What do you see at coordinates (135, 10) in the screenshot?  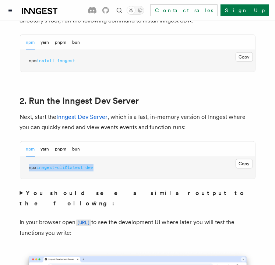 I see `button: Toggle dark mode` at bounding box center [135, 10].